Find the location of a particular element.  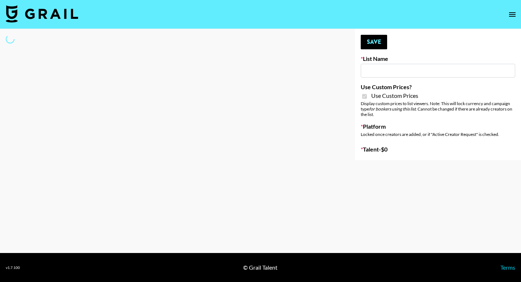

button: open drawer is located at coordinates (513, 14).